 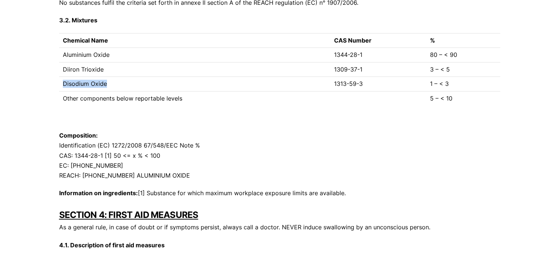 What do you see at coordinates (129, 215) in the screenshot?
I see `strong: SECTION 4: FIRST AID MEASURES` at bounding box center [129, 215].